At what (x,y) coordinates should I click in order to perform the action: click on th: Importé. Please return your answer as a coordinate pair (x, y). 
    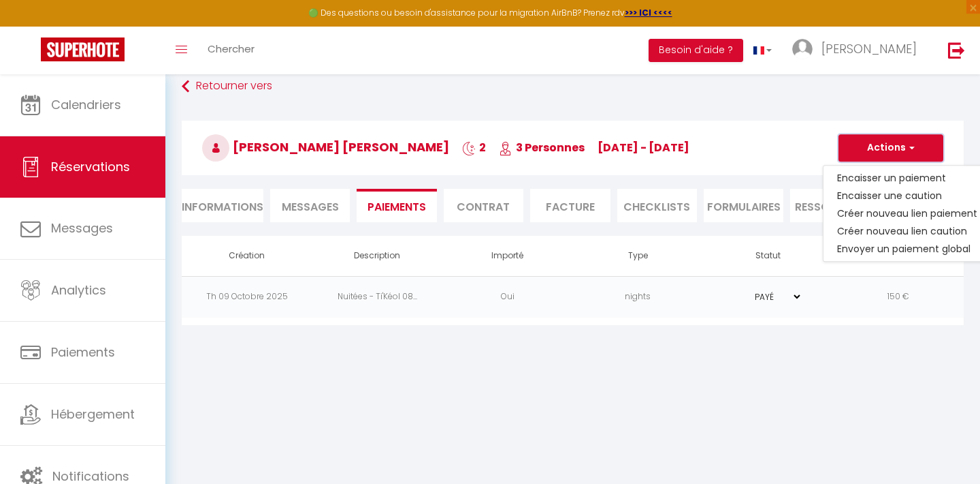
    Looking at the image, I should click on (508, 256).